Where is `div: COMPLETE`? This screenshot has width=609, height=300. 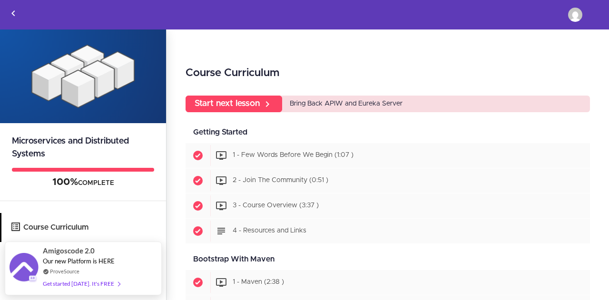 div: COMPLETE is located at coordinates (83, 183).